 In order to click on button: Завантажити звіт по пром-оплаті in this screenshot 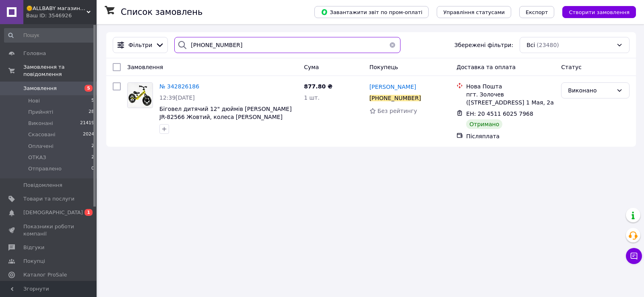, I will do `click(372, 12)`.